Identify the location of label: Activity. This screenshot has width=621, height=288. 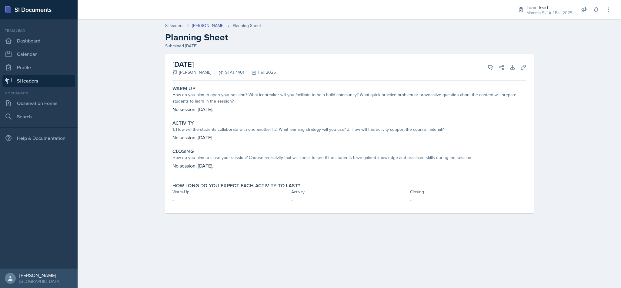
(183, 123).